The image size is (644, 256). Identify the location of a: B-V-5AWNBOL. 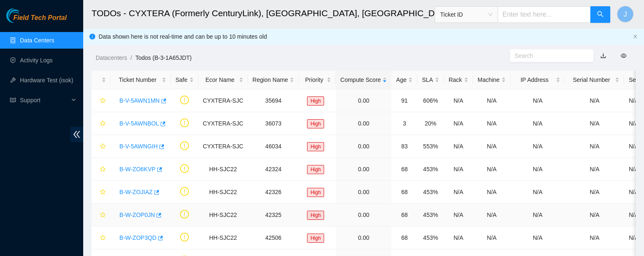
(139, 123).